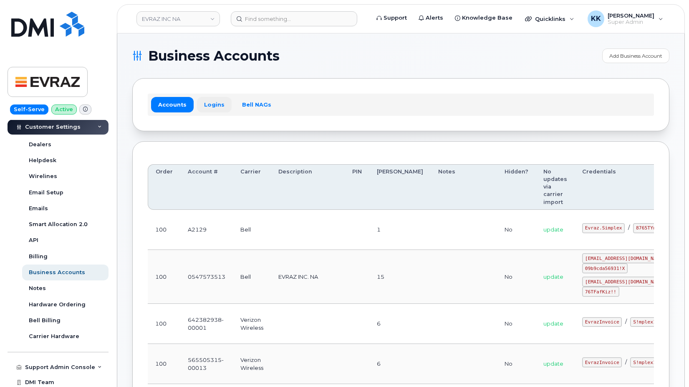 The width and height of the screenshot is (689, 387). I want to click on code: 8765TYnhyIL!!@, so click(656, 228).